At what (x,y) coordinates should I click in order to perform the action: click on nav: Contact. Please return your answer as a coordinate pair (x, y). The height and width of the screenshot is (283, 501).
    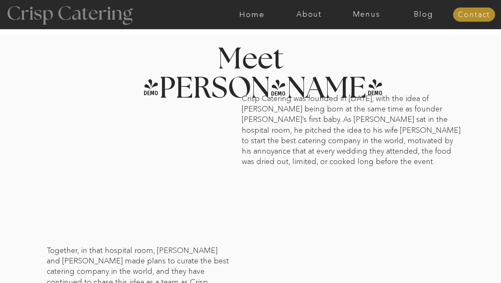
    Looking at the image, I should click on (474, 15).